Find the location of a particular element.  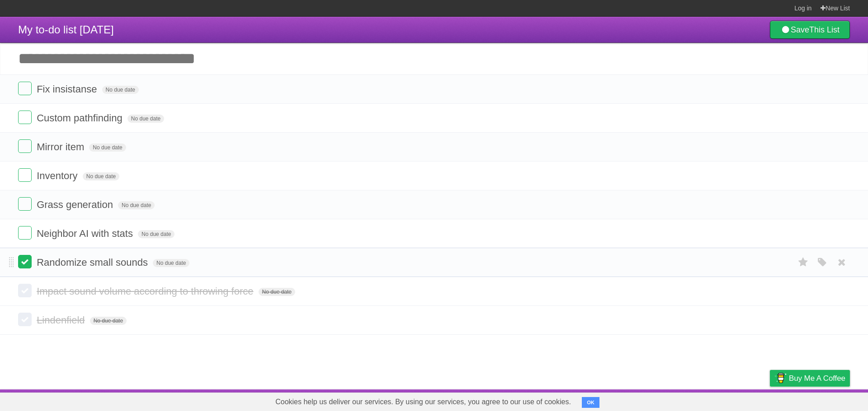

a: Privacy is located at coordinates (769, 400).